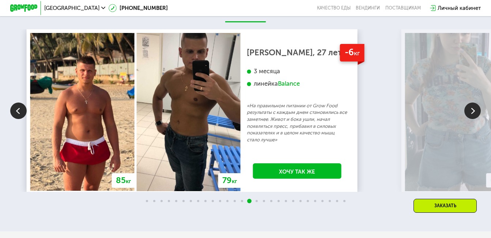  I want to click on img: Slide right, so click(473, 111).